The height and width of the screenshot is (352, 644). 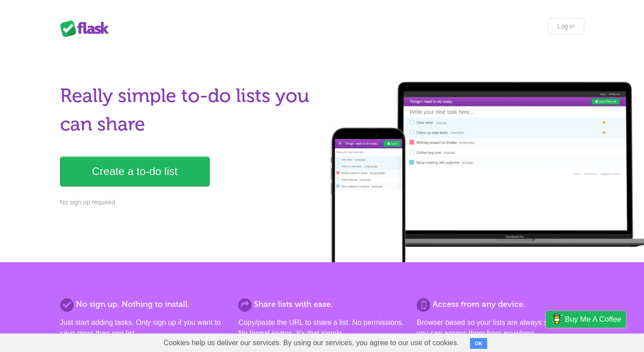 What do you see at coordinates (565, 26) in the screenshot?
I see `a: Log in` at bounding box center [565, 26].